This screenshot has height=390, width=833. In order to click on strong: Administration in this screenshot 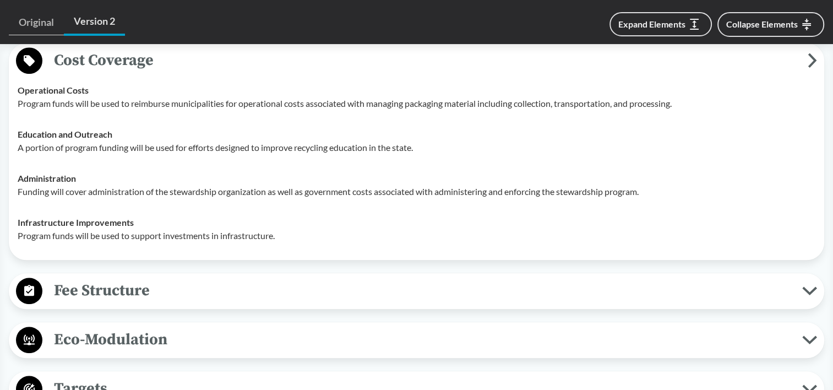, I will do `click(47, 178)`.